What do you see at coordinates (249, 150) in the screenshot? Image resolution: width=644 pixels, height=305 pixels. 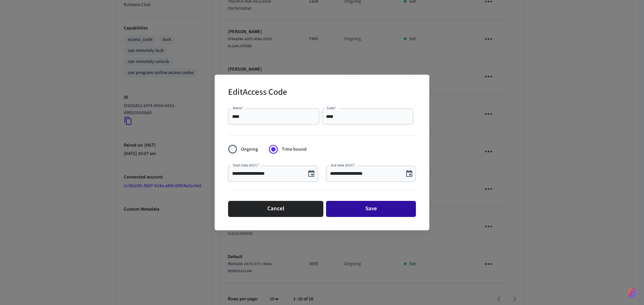 I see `span: Ongoing` at bounding box center [249, 150].